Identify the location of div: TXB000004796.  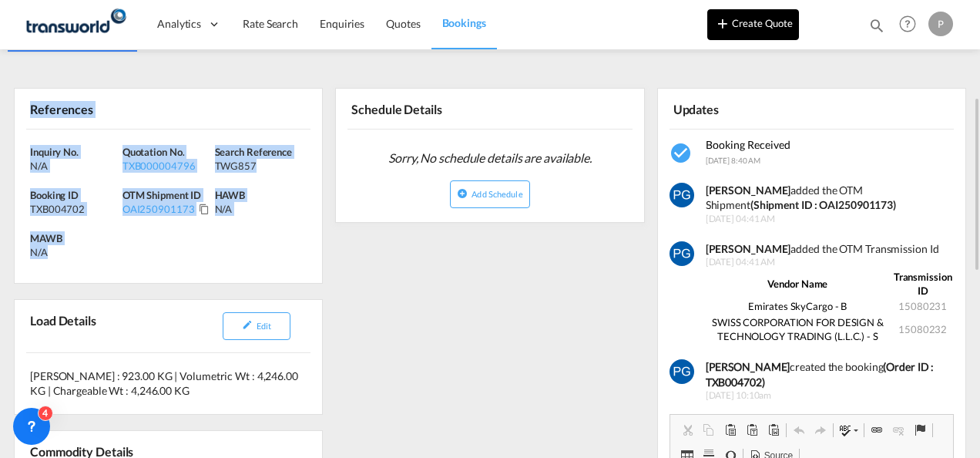
(167, 166).